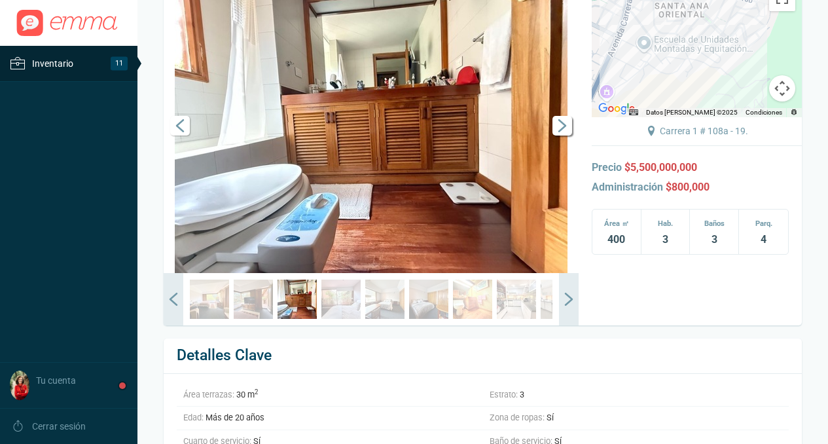  What do you see at coordinates (666, 224) in the screenshot?
I see `span: Hab.` at bounding box center [666, 224].